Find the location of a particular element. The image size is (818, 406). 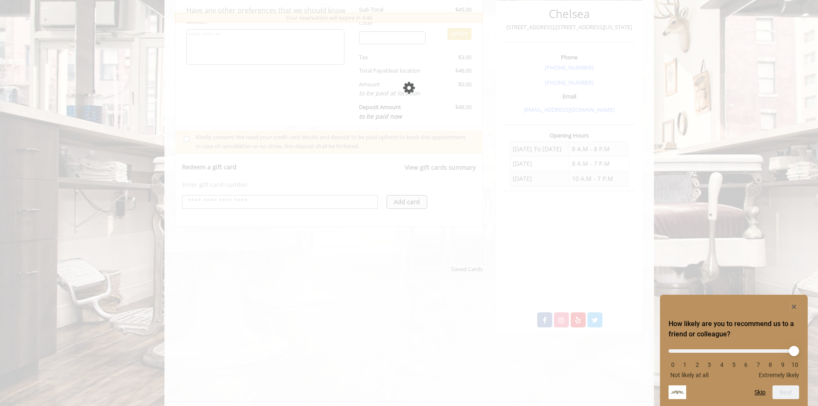

li: 4 is located at coordinates (722, 365).